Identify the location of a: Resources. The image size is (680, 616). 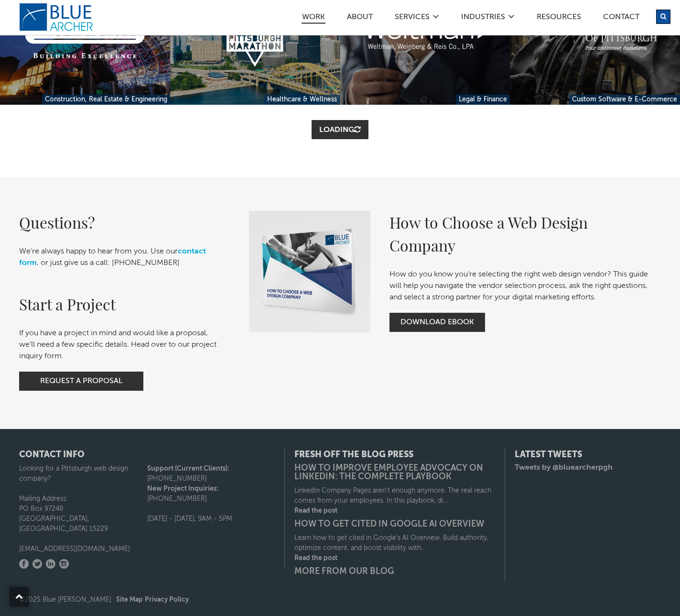
(559, 18).